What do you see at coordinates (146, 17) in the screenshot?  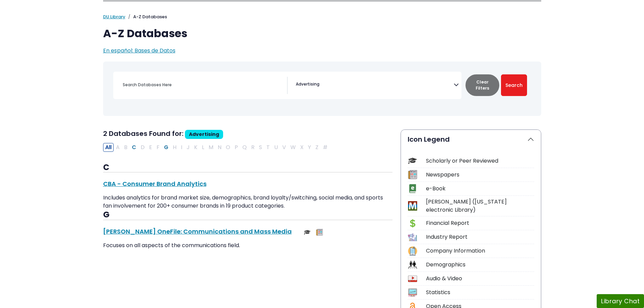 I see `li: A-Z Databases` at bounding box center [146, 17].